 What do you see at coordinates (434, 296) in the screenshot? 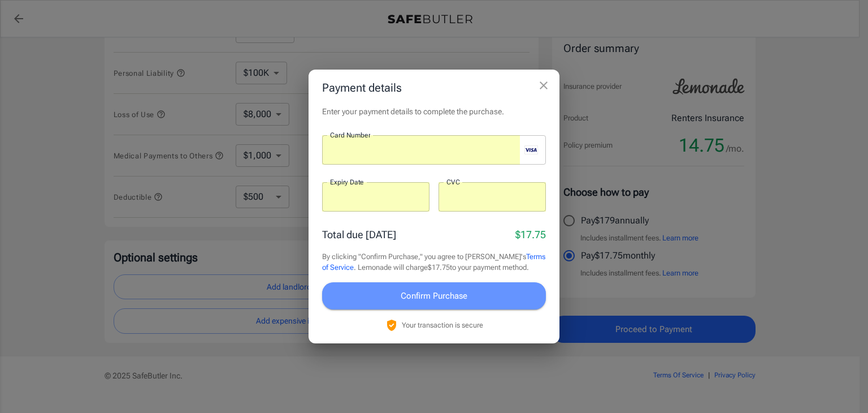
I see `span: Confirm Purchase` at bounding box center [434, 296].